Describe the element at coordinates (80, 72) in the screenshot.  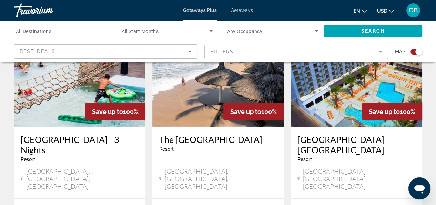
I see `img: S183O01X.jpg` at that location.